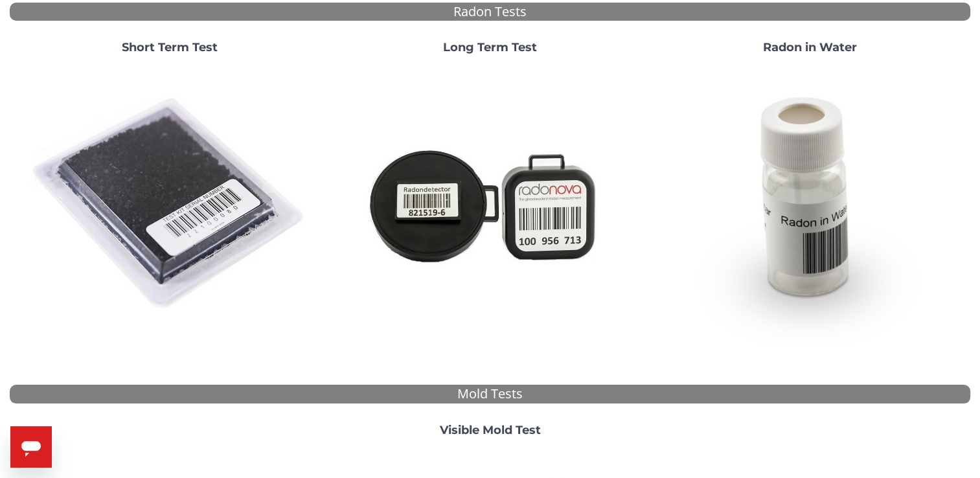  What do you see at coordinates (490, 204) in the screenshot?
I see `img: Radtrak2vsRadtrak3.jpg` at bounding box center [490, 204].